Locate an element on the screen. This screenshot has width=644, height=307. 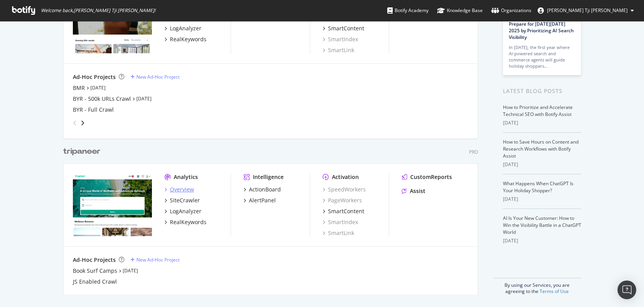
a: Book Surf Camps is located at coordinates (95, 271).